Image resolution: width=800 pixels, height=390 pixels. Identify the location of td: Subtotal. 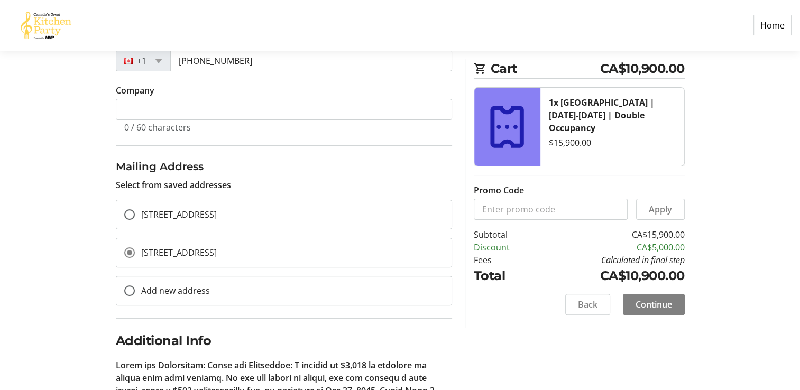
(505, 235).